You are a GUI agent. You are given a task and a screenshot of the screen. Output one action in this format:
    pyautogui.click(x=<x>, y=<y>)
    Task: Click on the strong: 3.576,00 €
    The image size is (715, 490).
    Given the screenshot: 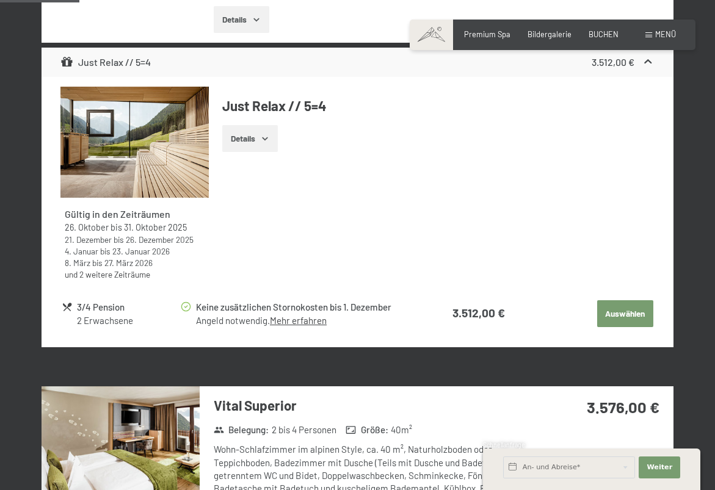 What is the action you would take?
    pyautogui.click(x=623, y=407)
    